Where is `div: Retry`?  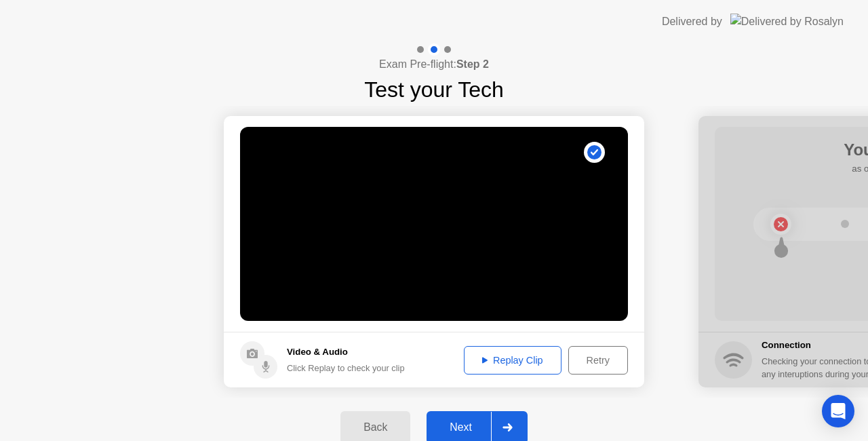
div: Retry is located at coordinates (598, 360).